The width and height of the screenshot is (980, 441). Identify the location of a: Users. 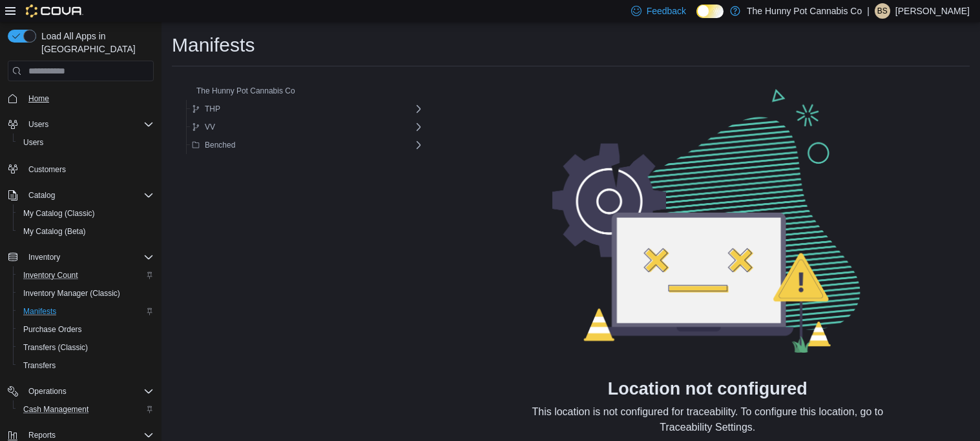
(33, 143).